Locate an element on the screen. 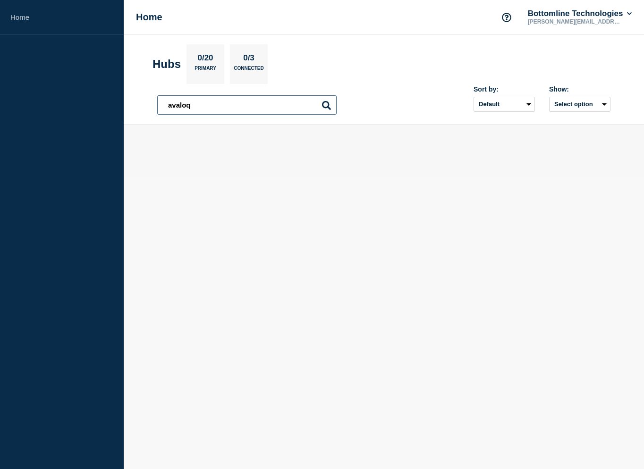  button: Select option is located at coordinates (580, 104).